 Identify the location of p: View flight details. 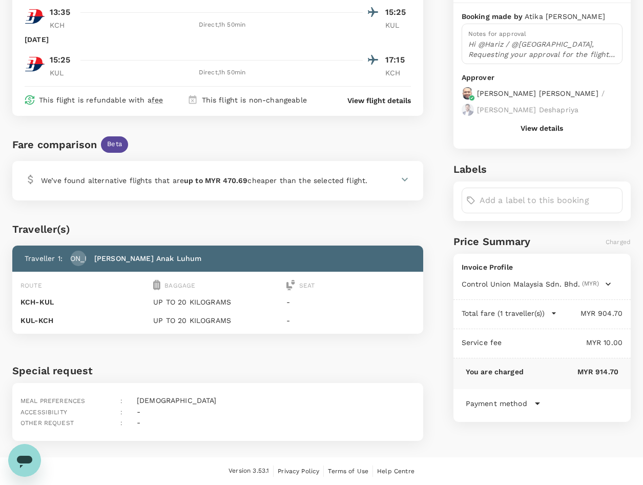
(379, 100).